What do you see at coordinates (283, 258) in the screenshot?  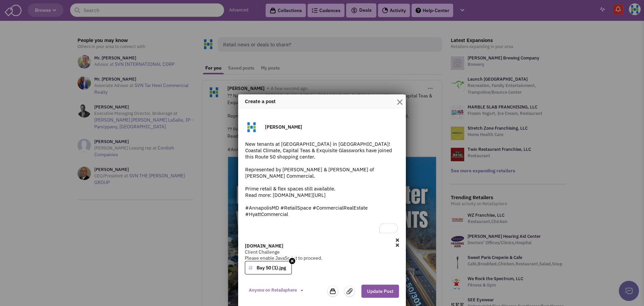 I see `span: Please enable JavaScript to proceed.` at bounding box center [283, 258].